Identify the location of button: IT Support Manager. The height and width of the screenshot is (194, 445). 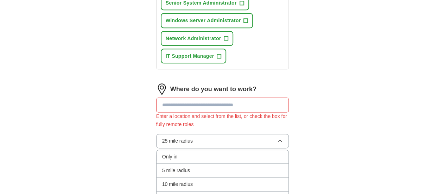
(193, 56).